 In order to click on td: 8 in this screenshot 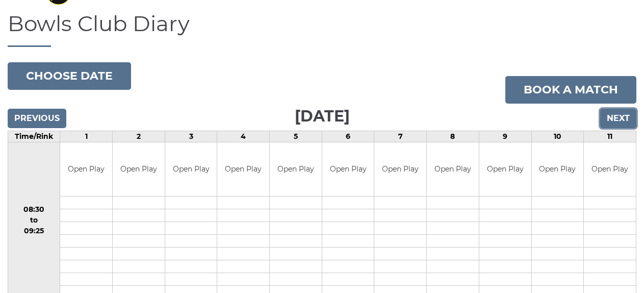, I will do `click(453, 137)`.